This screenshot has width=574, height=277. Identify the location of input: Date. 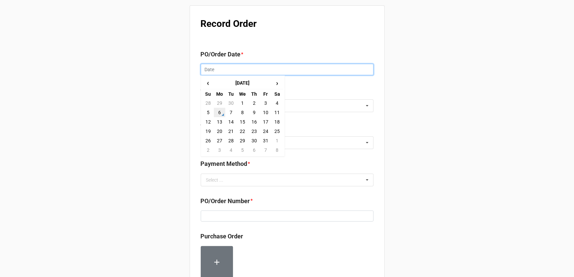
(287, 70).